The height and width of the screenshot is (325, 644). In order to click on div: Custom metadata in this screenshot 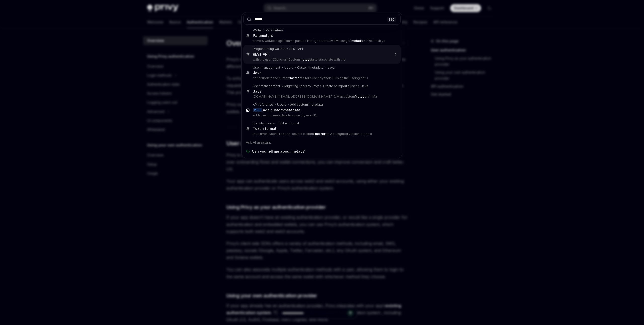, I will do `click(310, 68)`.